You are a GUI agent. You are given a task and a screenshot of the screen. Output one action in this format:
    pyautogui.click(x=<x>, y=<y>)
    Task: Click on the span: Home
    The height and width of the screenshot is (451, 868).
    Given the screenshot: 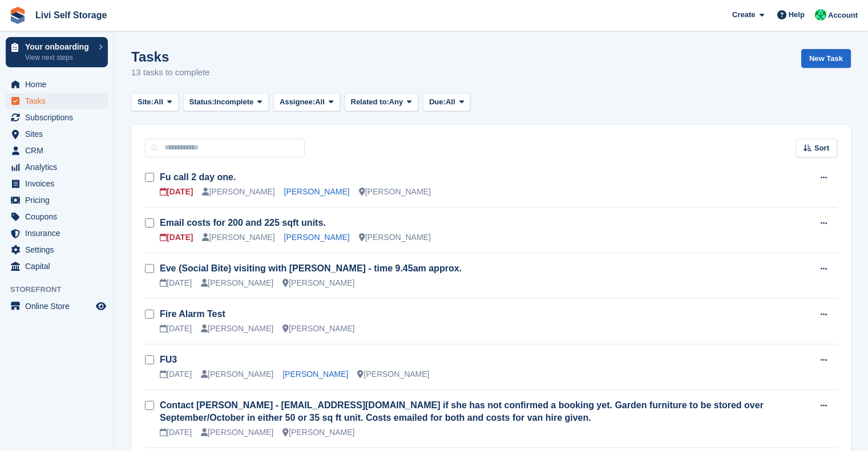 What is the action you would take?
    pyautogui.click(x=60, y=85)
    